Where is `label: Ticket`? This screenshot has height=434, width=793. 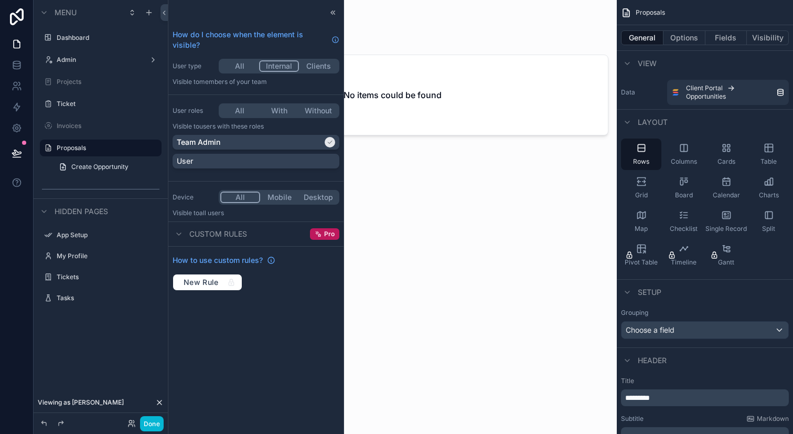
label: Ticket is located at coordinates (108, 104).